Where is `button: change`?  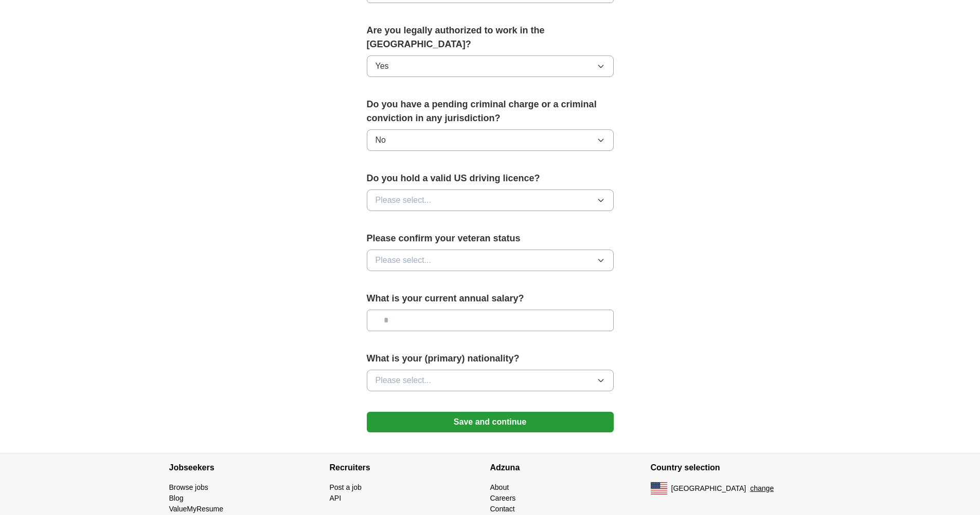 button: change is located at coordinates (762, 489).